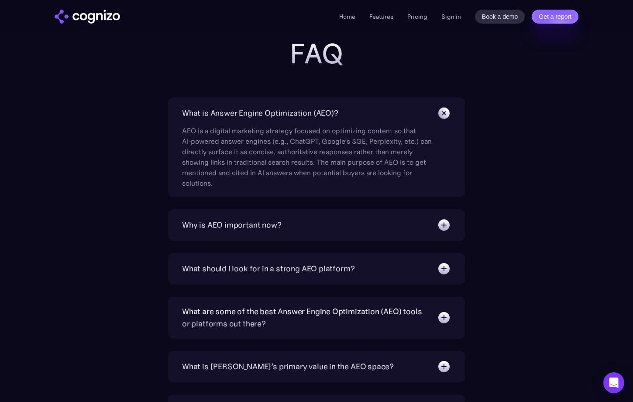 The height and width of the screenshot is (402, 633). What do you see at coordinates (347, 17) in the screenshot?
I see `a: Home` at bounding box center [347, 17].